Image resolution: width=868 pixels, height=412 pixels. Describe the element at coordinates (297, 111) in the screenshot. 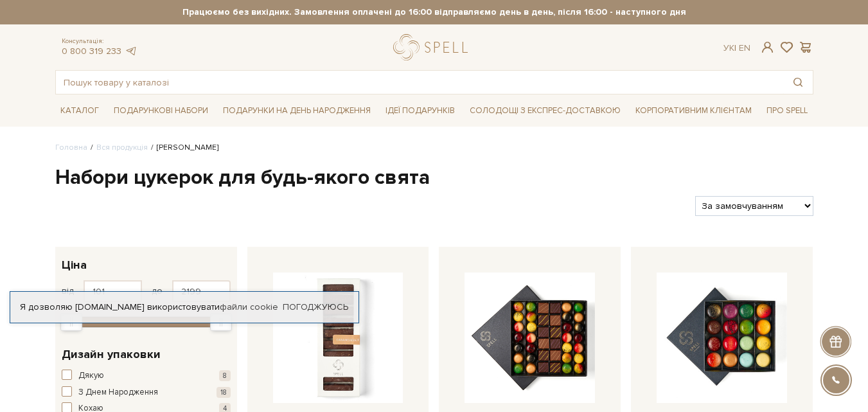

I see `a: Подарунки на День народження` at that location.